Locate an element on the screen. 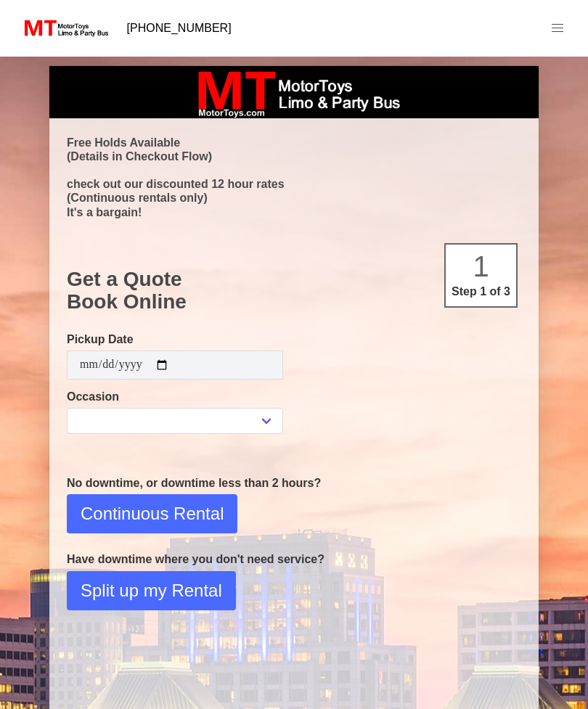 This screenshot has height=709, width=588. p: Free Holds Available is located at coordinates (294, 143).